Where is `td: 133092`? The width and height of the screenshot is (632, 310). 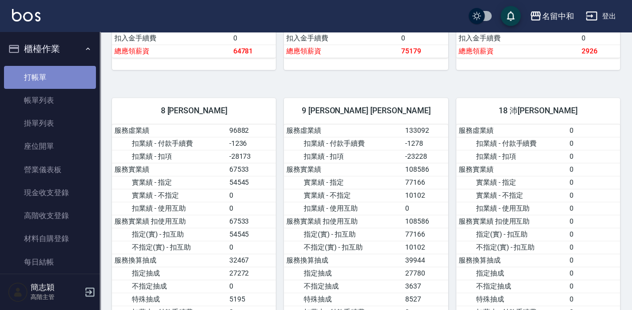 td: 133092 is located at coordinates (425, 131).